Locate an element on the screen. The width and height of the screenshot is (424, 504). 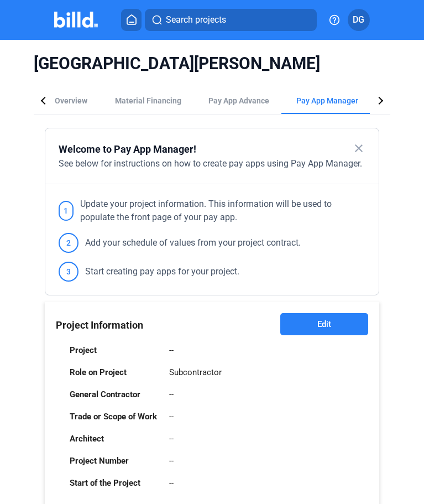
img: Billd Company Logo is located at coordinates (75, 19).